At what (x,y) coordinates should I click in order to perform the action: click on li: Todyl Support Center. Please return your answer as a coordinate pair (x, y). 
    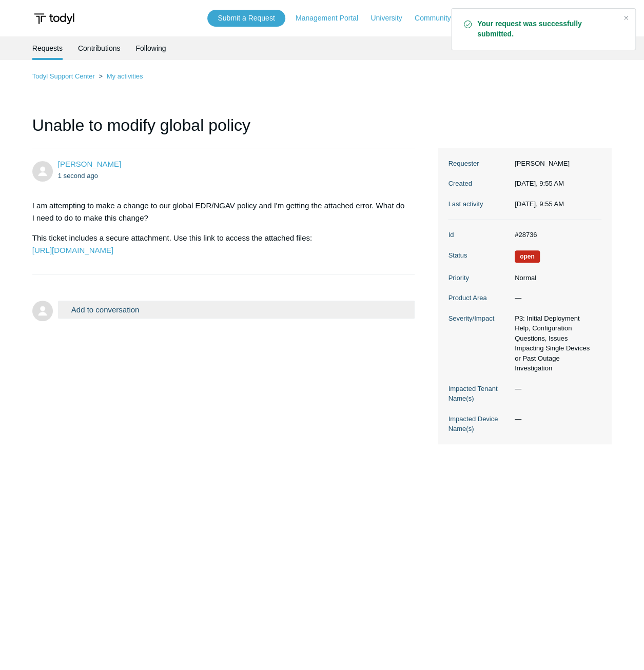
    Looking at the image, I should click on (65, 76).